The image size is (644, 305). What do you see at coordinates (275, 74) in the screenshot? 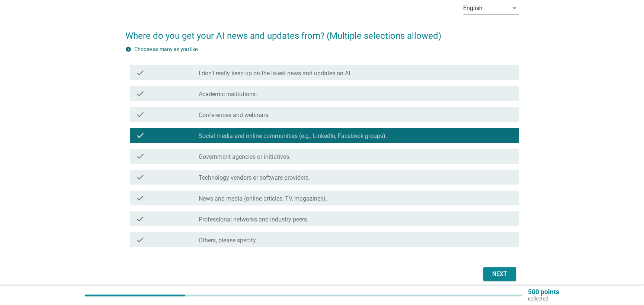
I see `label: I don’t really keep up on the latest news and updates on AI.` at bounding box center [275, 74].